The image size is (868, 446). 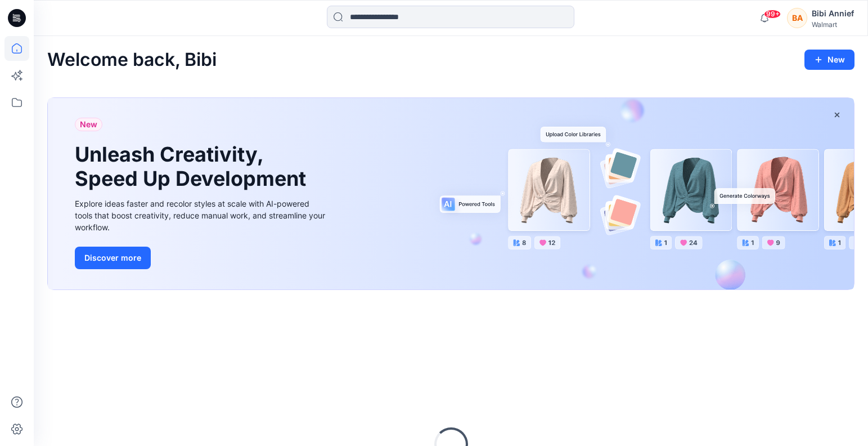 I want to click on div: Walmart, so click(x=833, y=24).